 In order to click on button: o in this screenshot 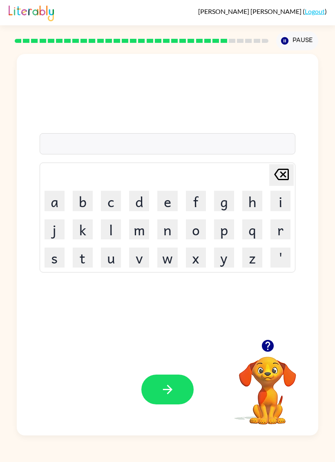, I will do `click(196, 229)`.